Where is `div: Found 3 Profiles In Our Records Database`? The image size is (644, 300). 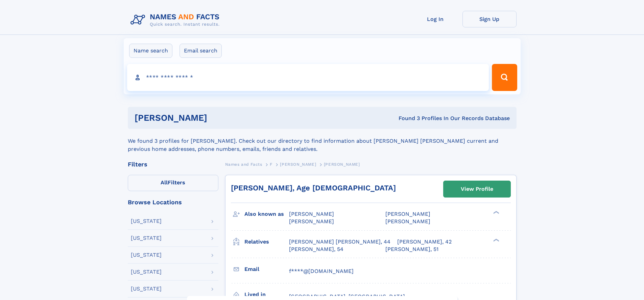
div: Found 3 Profiles In Our Records Database is located at coordinates (407, 118).